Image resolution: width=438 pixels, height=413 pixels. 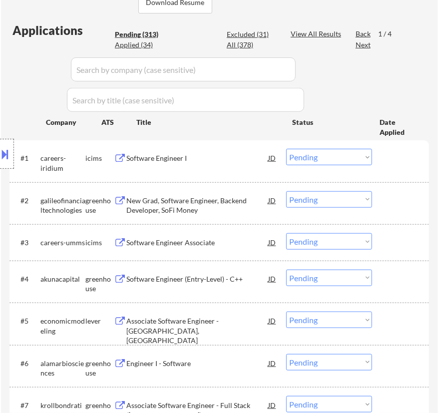 I want to click on div: Next, so click(x=364, y=45).